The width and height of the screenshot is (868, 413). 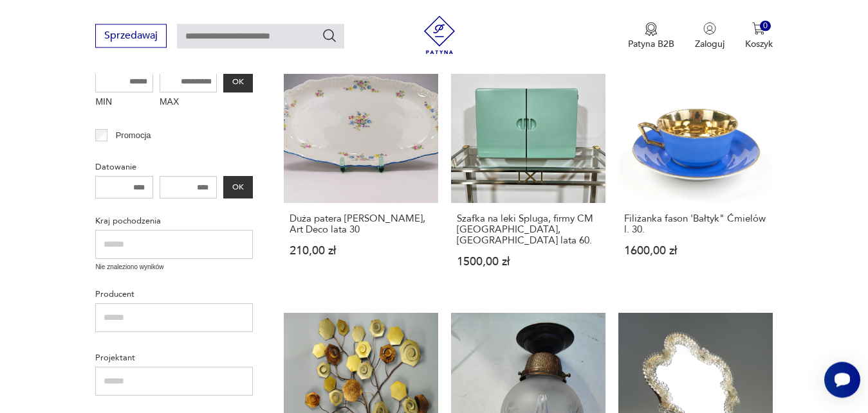 What do you see at coordinates (124, 103) in the screenshot?
I see `label: MIN` at bounding box center [124, 103].